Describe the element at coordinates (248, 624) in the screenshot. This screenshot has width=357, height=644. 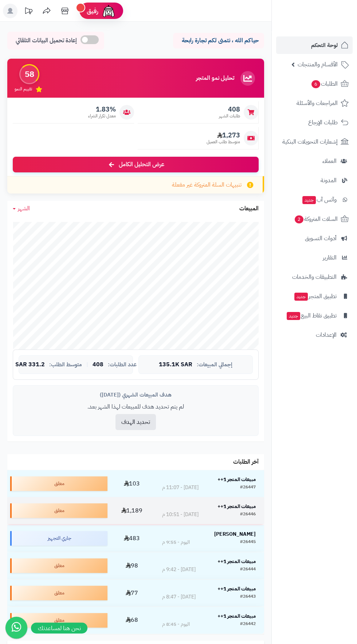
I see `div: #26442` at that location.